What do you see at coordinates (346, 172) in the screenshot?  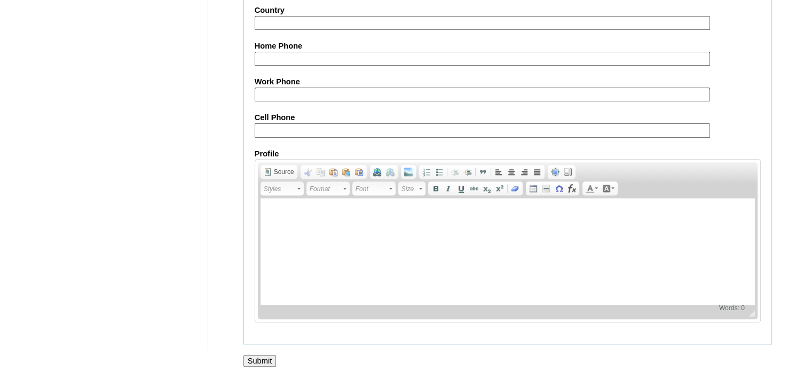 I see `a: Paste as plain text` at bounding box center [346, 172].